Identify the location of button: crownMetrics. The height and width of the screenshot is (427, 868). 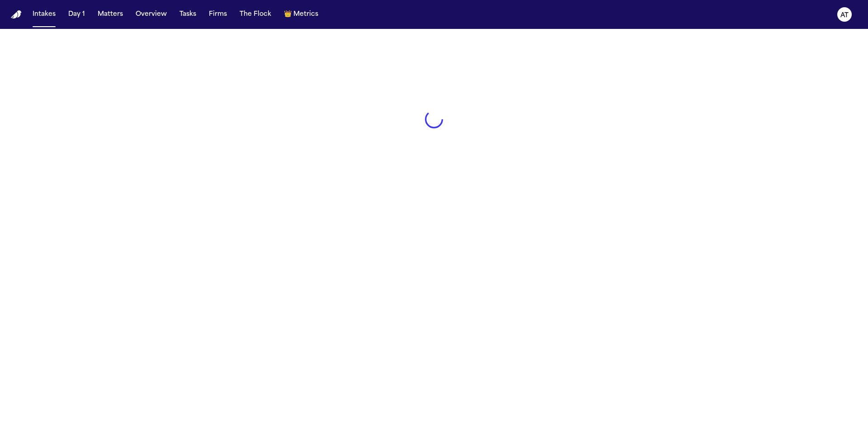
(301, 15).